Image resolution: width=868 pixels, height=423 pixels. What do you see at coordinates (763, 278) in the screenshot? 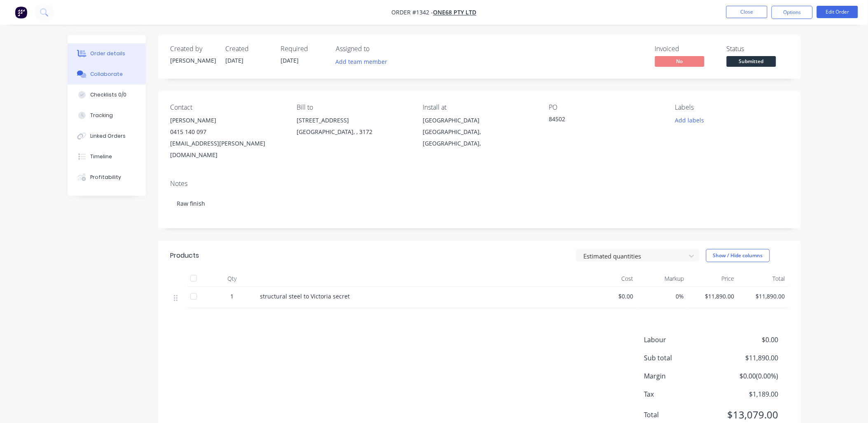
I see `div: Total` at bounding box center [763, 278].